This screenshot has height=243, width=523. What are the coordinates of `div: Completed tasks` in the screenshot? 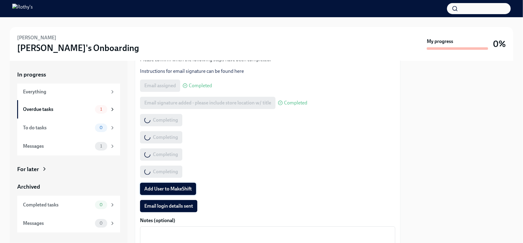 It's located at (58, 205).